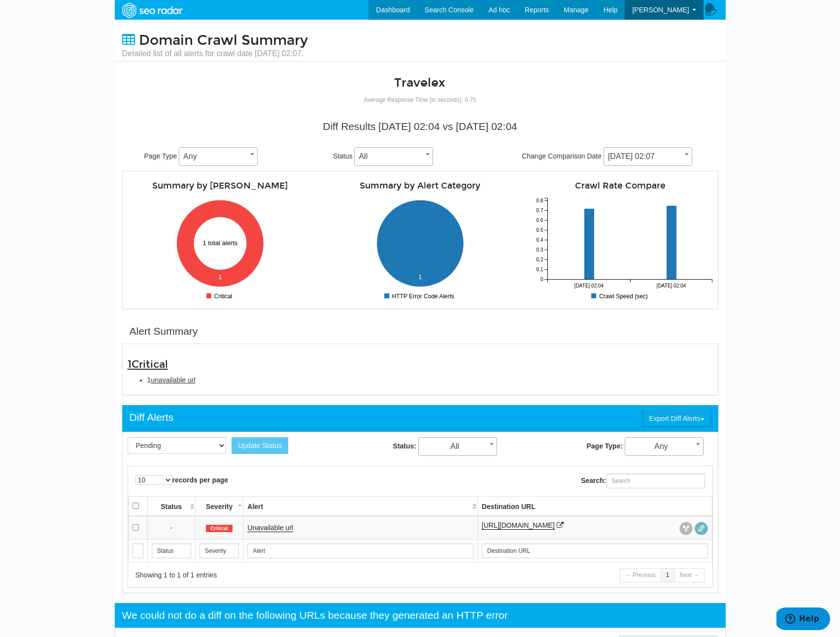 Image resolution: width=840 pixels, height=637 pixels. What do you see at coordinates (536, 10) in the screenshot?
I see `span: Reports` at bounding box center [536, 10].